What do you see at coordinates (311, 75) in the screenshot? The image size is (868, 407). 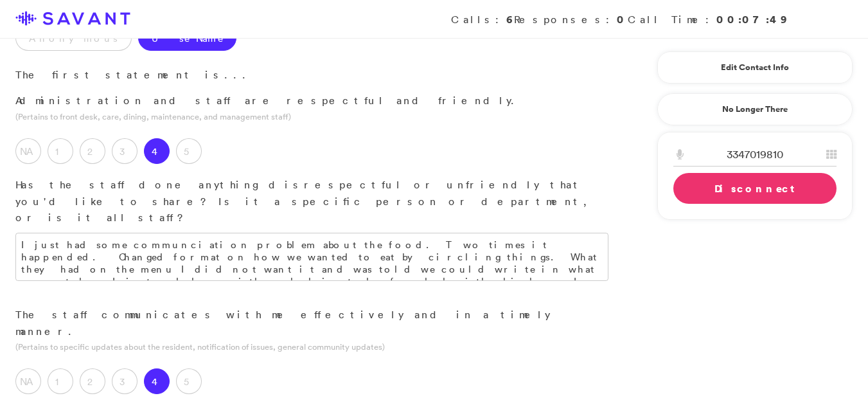 I see `p: The first statement is...` at bounding box center [311, 75].